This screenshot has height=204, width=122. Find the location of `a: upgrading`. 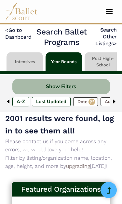

a: upgrading is located at coordinates (78, 166).